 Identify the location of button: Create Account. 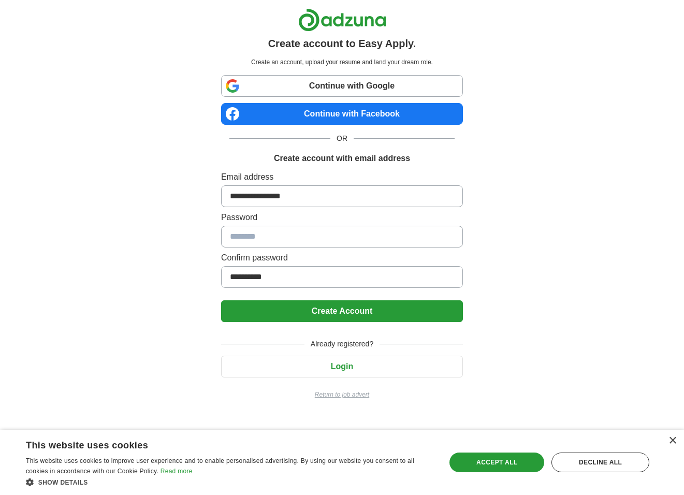
(342, 311).